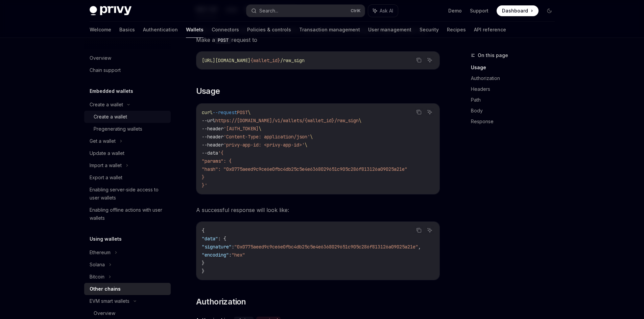 This screenshot has width=644, height=319. What do you see at coordinates (455, 11) in the screenshot?
I see `a: Demo` at bounding box center [455, 11].